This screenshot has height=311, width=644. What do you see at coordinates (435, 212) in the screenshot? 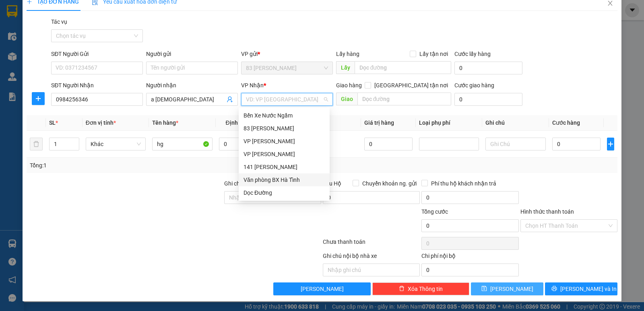
I see `span: Tổng cước` at bounding box center [435, 212].